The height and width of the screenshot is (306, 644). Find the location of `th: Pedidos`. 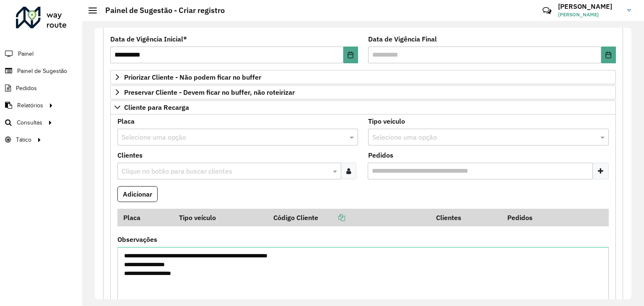

th: Pedidos is located at coordinates (537, 218).